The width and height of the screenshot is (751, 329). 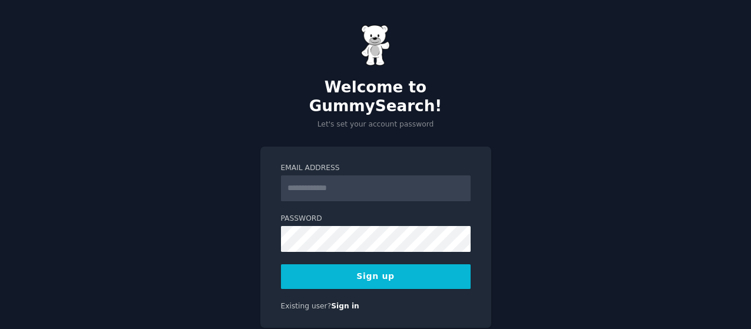 What do you see at coordinates (376, 277) in the screenshot?
I see `button: Sign up` at bounding box center [376, 277].